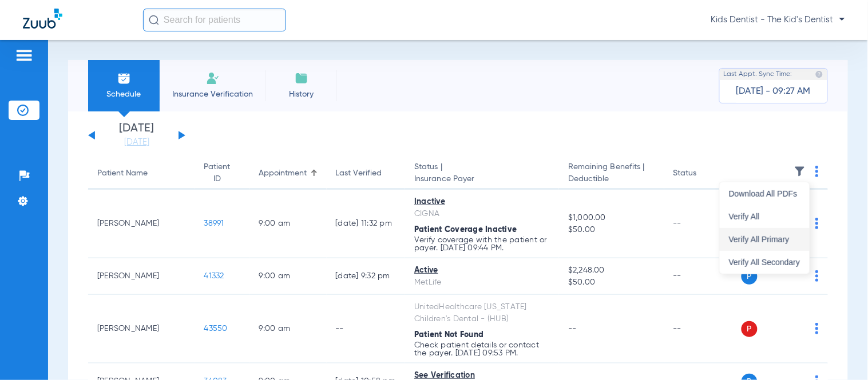 The image size is (868, 380). I want to click on div: Chat Widget, so click(839, 352).